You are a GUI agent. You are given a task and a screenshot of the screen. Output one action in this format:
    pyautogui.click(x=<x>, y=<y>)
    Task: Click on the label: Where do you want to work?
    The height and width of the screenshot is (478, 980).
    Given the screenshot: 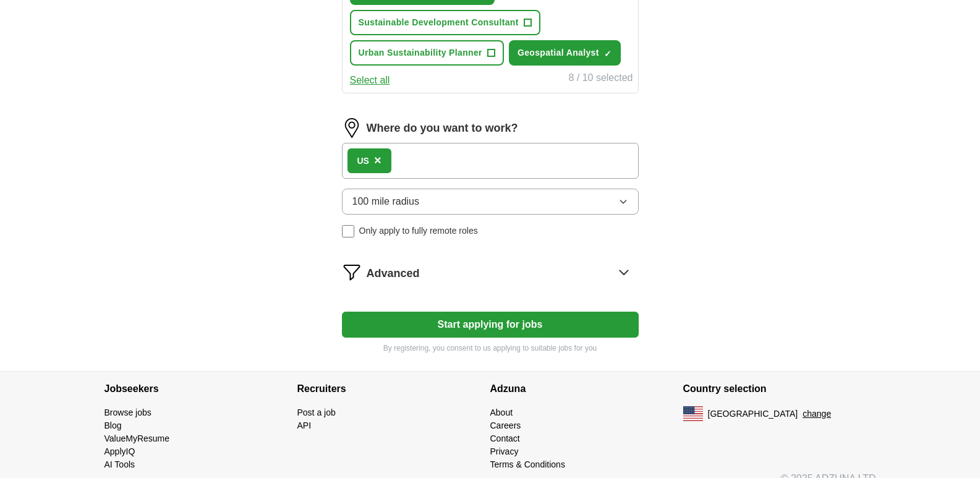 What is the action you would take?
    pyautogui.click(x=442, y=128)
    